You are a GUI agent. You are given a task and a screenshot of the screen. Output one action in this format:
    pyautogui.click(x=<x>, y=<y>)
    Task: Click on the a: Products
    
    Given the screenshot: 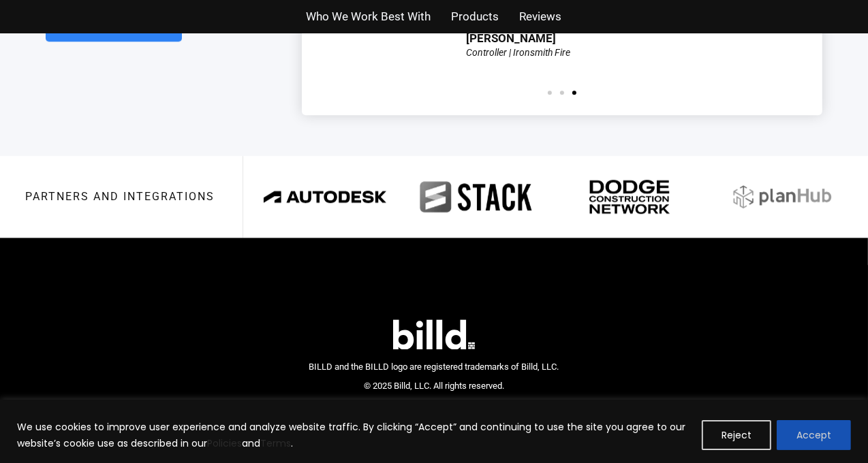 What is the action you would take?
    pyautogui.click(x=476, y=16)
    